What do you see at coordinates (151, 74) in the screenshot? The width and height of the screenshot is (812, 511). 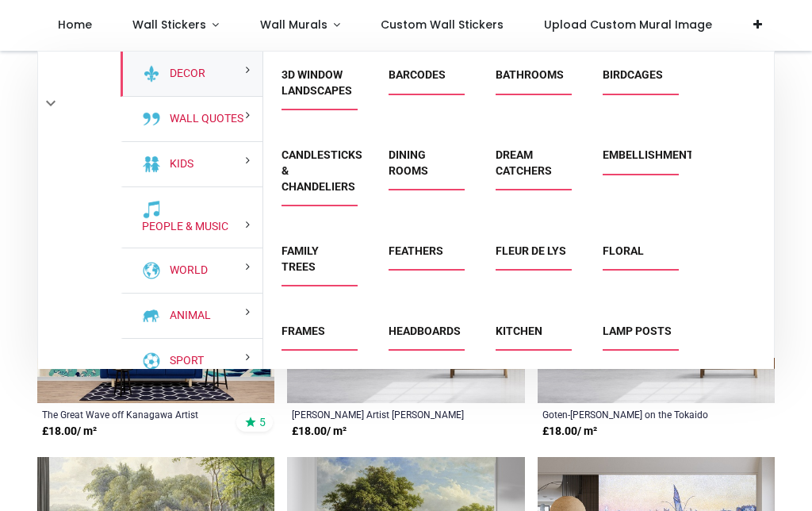 I see `img: Decor` at bounding box center [151, 74].